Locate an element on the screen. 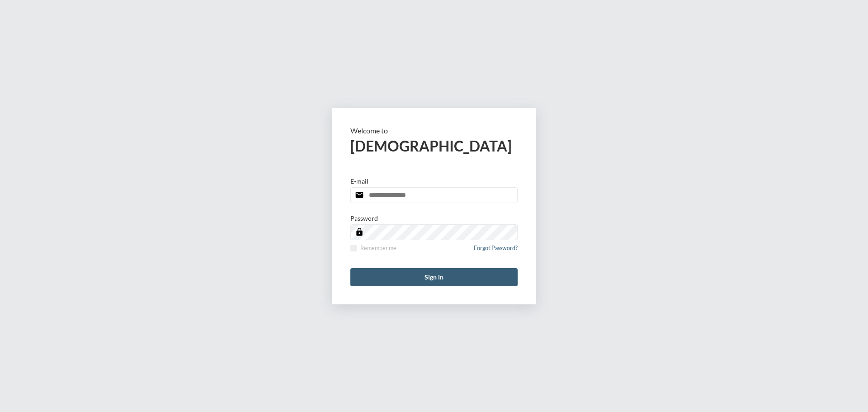 Image resolution: width=868 pixels, height=412 pixels. label: Remember me is located at coordinates (373, 248).